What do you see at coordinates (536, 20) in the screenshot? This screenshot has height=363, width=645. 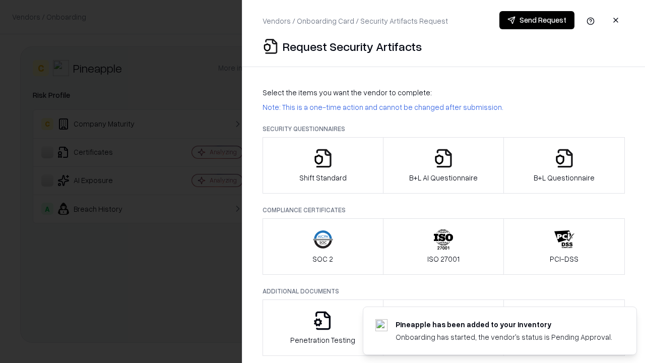 I see `button: Send Request` at bounding box center [536, 20].